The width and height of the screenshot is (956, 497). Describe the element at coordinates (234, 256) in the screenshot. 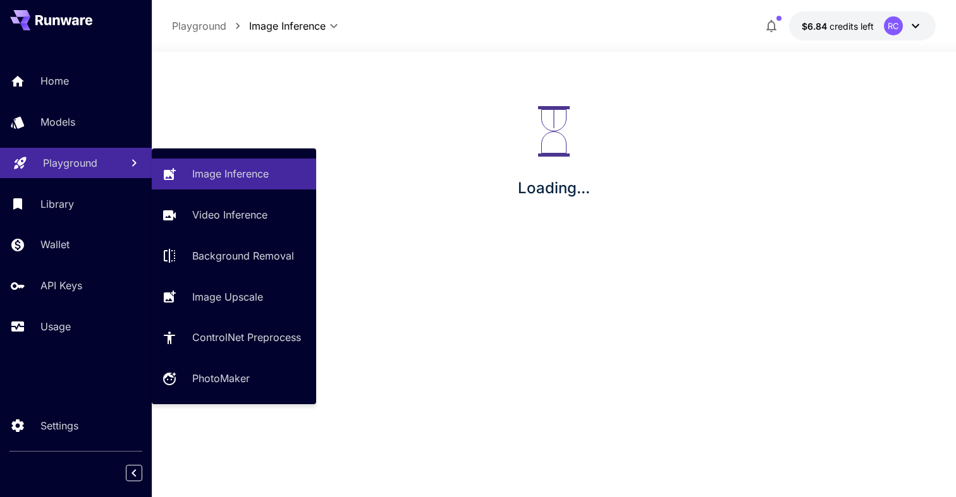

I see `a: Background Removal` at that location.